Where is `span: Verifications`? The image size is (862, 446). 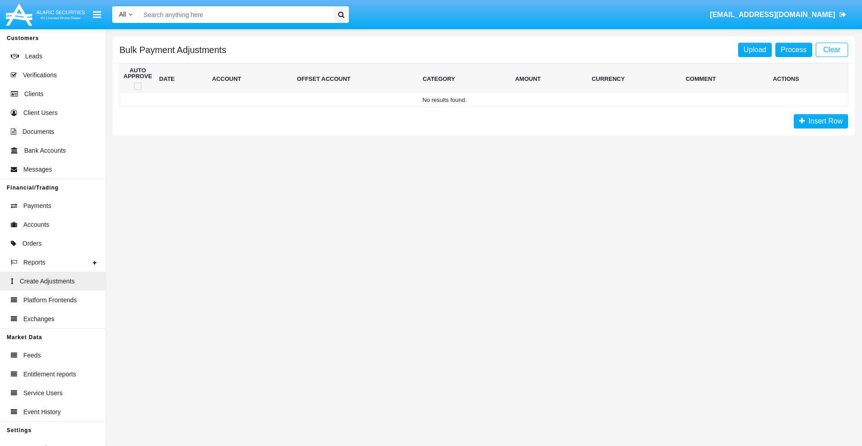 span: Verifications is located at coordinates (40, 75).